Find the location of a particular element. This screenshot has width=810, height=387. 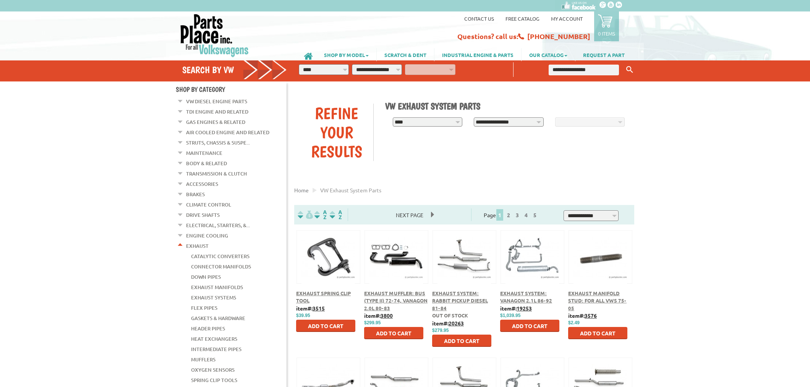

a: Body & Related is located at coordinates (206, 163).